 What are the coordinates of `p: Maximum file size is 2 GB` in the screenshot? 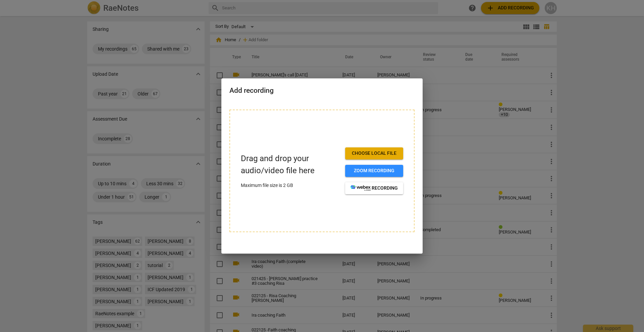 It's located at (290, 185).